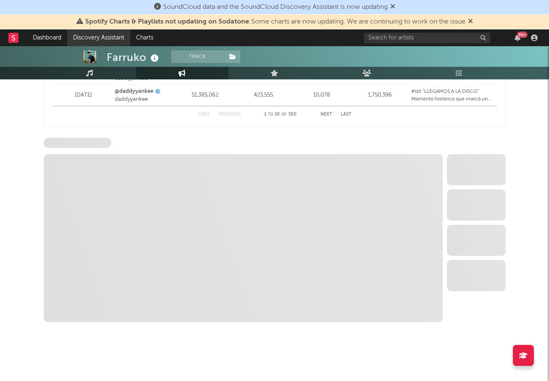 The height and width of the screenshot is (381, 549). I want to click on a: Dashboard, so click(47, 38).